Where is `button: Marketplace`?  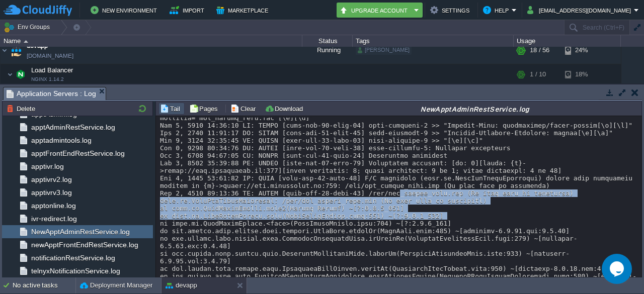 button: Marketplace is located at coordinates (243, 10).